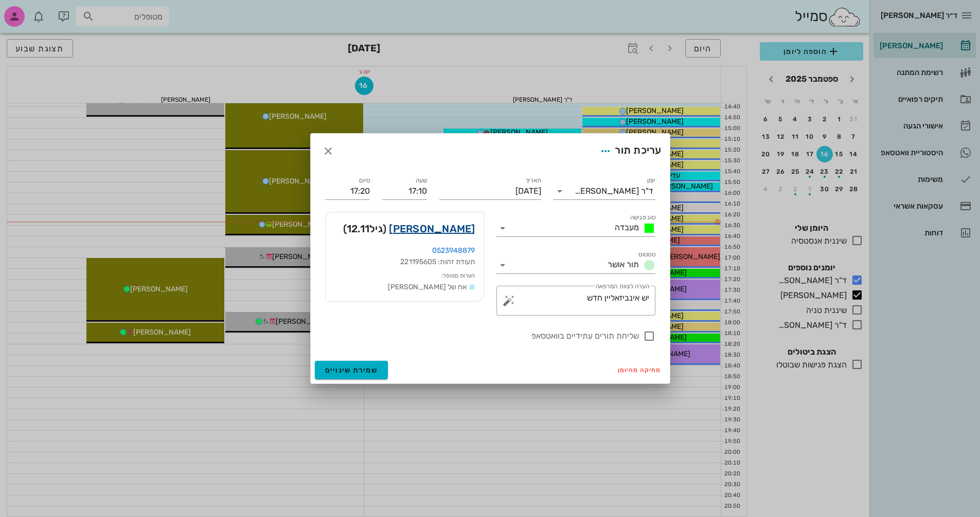 Image resolution: width=980 pixels, height=517 pixels. I want to click on label: יומן, so click(651, 181).